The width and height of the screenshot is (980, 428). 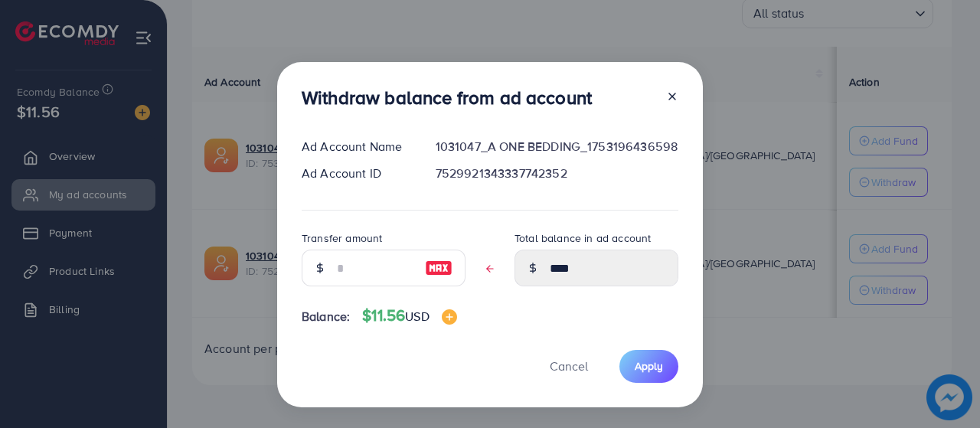 What do you see at coordinates (342, 238) in the screenshot?
I see `label: Transfer amount` at bounding box center [342, 238].